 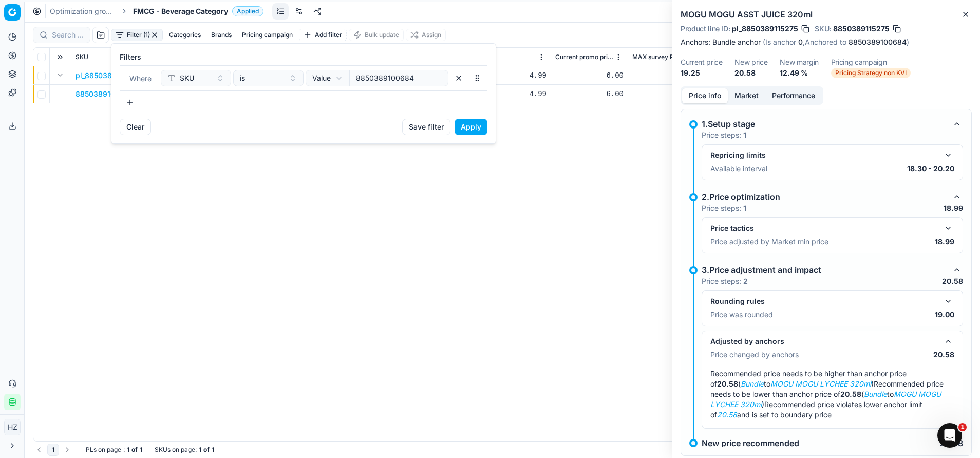 What do you see at coordinates (426, 127) in the screenshot?
I see `button: Save filter` at bounding box center [426, 127].